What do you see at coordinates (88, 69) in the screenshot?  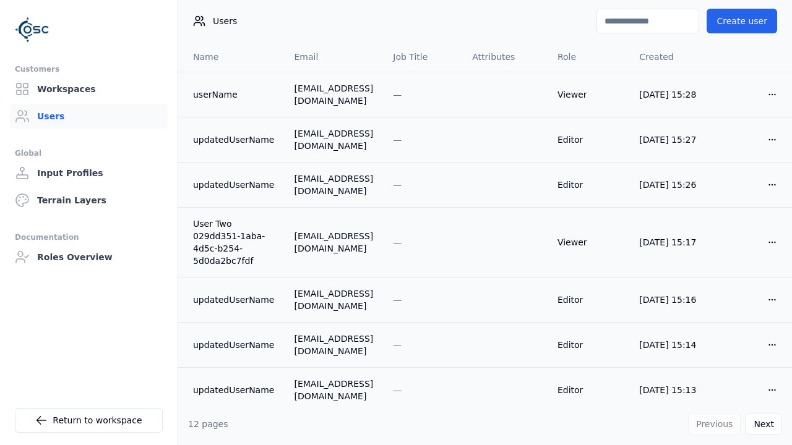 I see `div: Customers` at bounding box center [88, 69].